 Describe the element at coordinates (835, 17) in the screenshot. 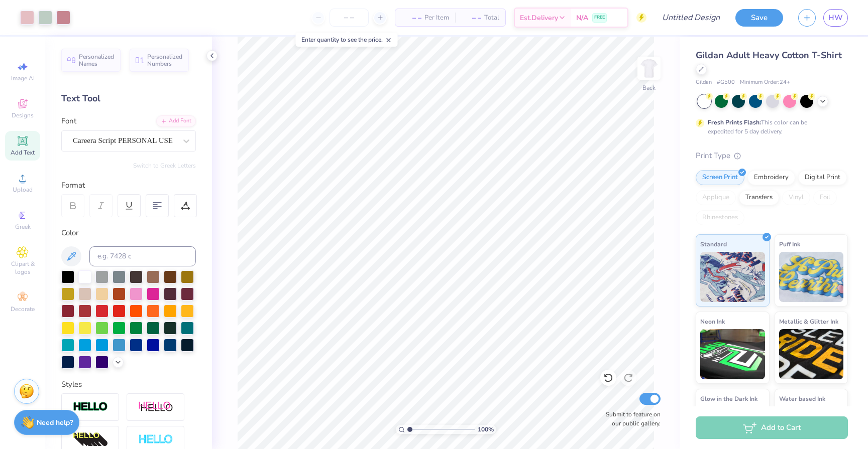

I see `a: HW` at that location.